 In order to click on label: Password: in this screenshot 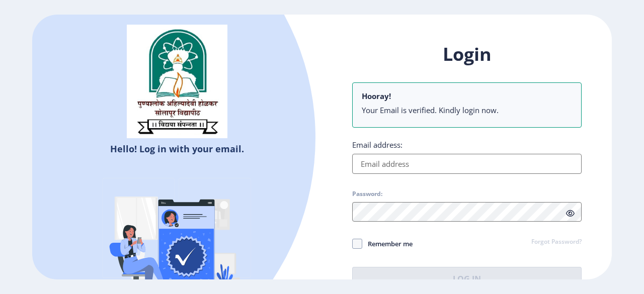, I will do `click(367, 194)`.